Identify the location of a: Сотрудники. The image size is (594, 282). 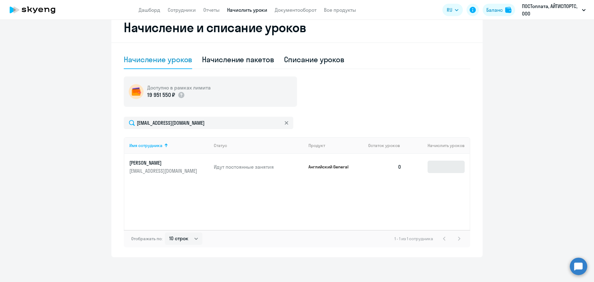
(182, 10).